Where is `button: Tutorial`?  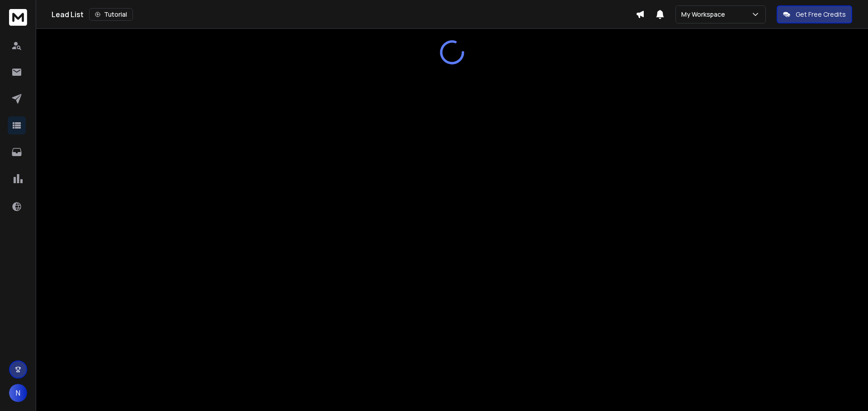
button: Tutorial is located at coordinates (111, 14).